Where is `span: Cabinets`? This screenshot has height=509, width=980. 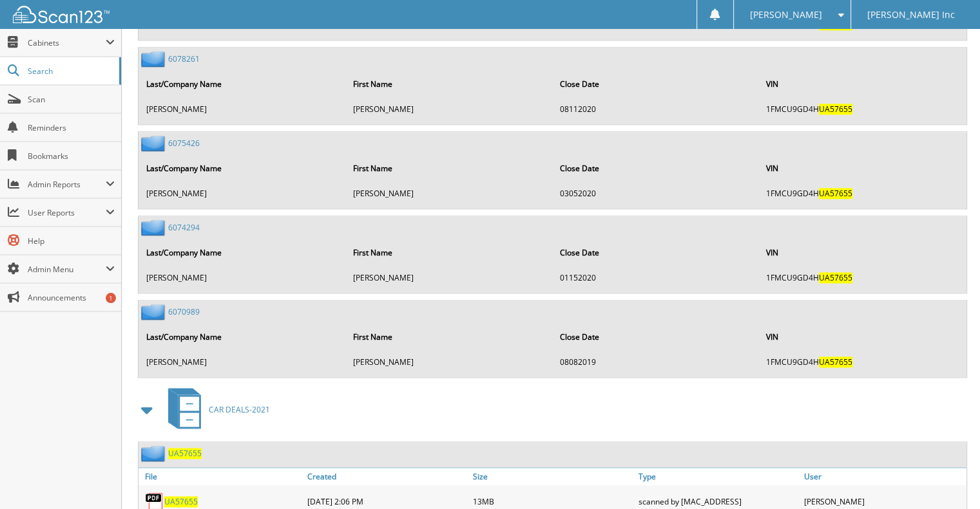
span: Cabinets is located at coordinates (67, 43).